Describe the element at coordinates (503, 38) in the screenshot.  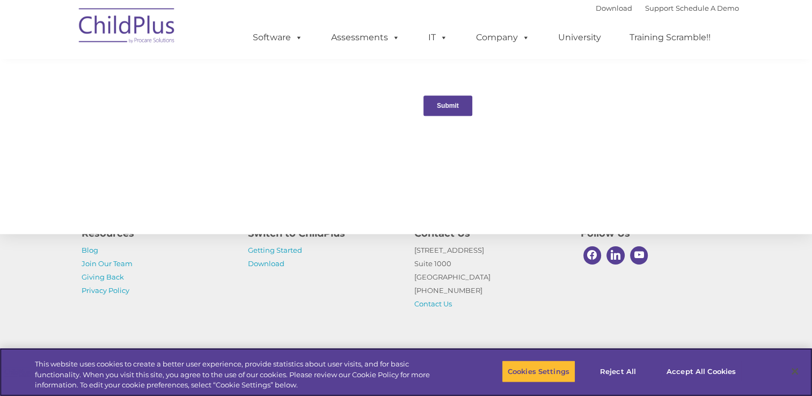
I see `a: Company` at that location.